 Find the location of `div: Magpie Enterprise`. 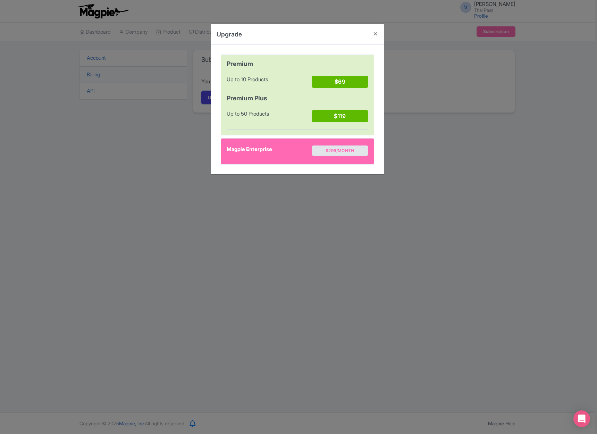

div: Magpie Enterprise is located at coordinates (269, 152).